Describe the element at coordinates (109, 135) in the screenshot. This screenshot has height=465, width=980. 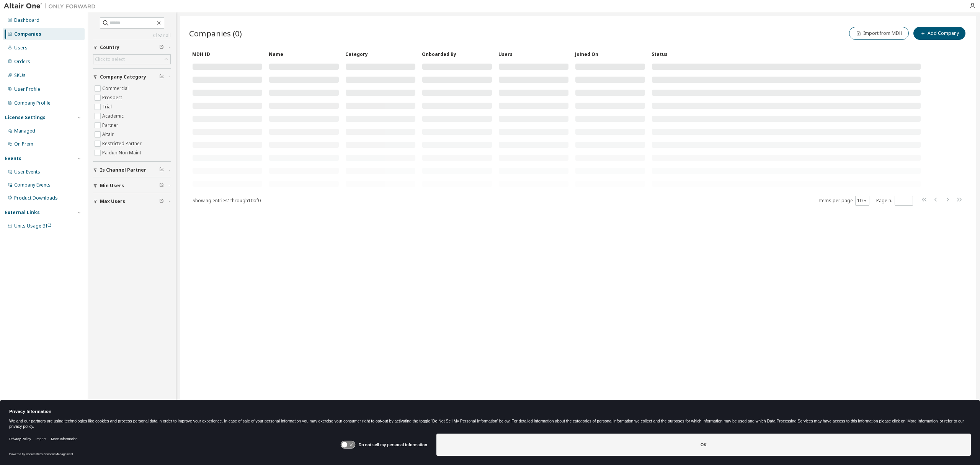
I see `label: Altair` at that location.